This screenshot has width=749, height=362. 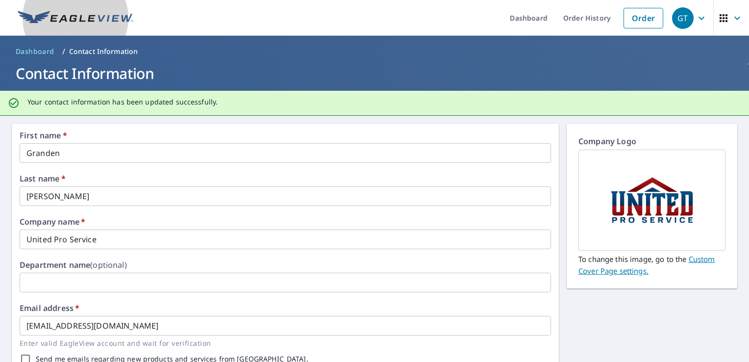 I want to click on label: Email address, so click(x=50, y=308).